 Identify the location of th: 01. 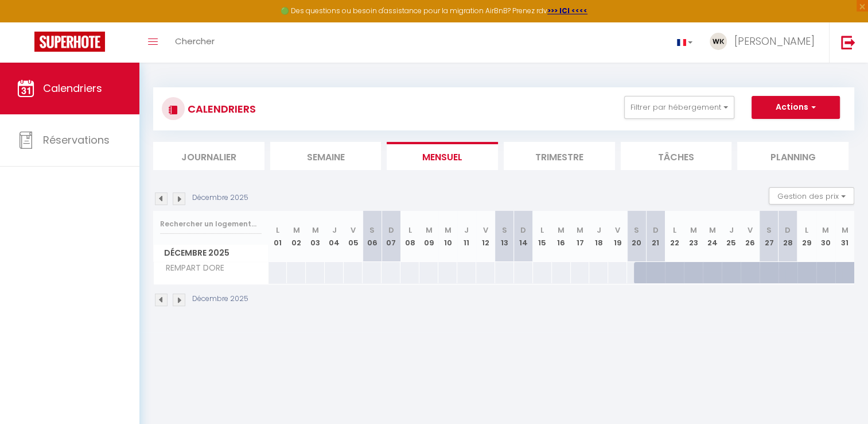
(278, 236).